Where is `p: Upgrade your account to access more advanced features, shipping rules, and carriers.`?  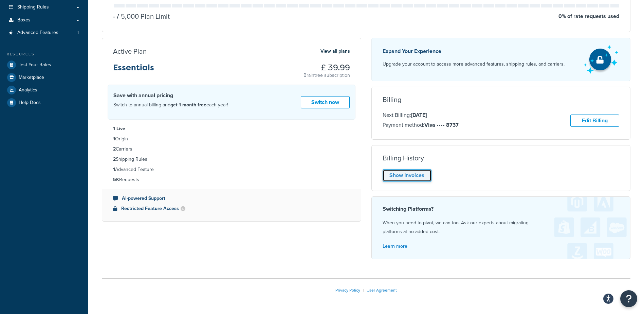 p: Upgrade your account to access more advanced features, shipping rules, and carriers. is located at coordinates (473, 64).